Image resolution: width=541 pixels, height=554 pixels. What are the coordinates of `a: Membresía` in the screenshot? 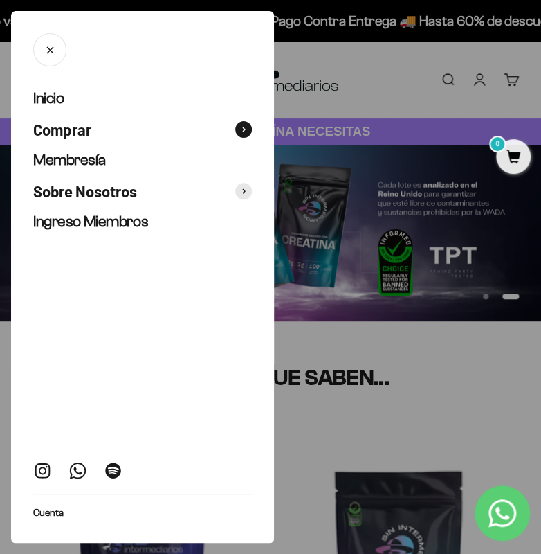 It's located at (143, 160).